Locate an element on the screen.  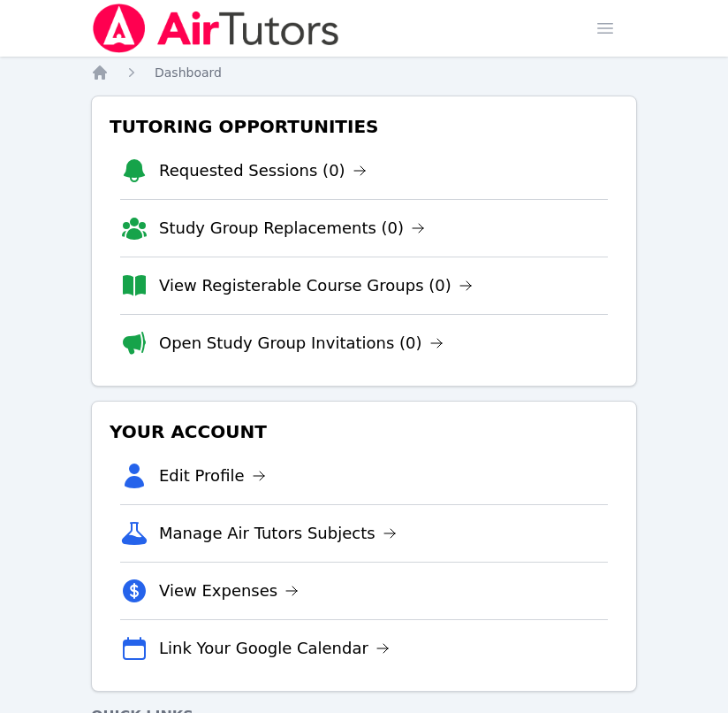
a: Requested Sessions (0) is located at coordinates (263, 171).